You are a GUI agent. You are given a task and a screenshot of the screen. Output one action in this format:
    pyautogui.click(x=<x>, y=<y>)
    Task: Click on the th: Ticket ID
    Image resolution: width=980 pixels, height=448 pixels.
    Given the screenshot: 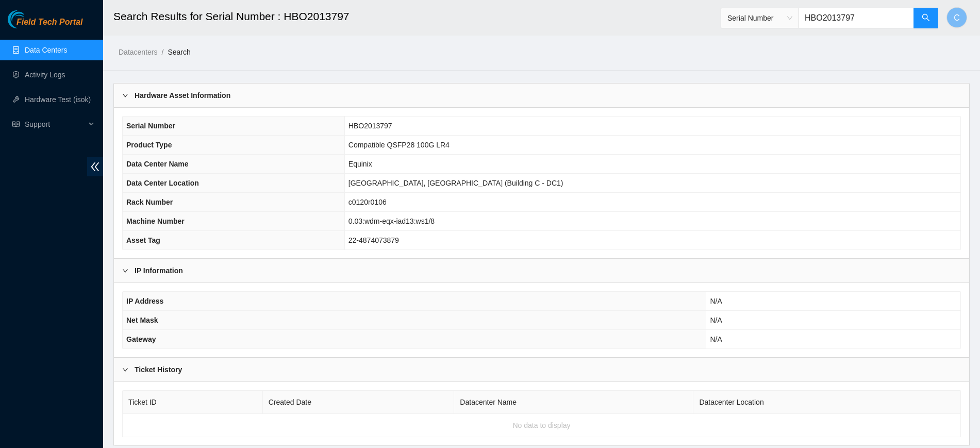 What is the action you would take?
    pyautogui.click(x=192, y=402)
    